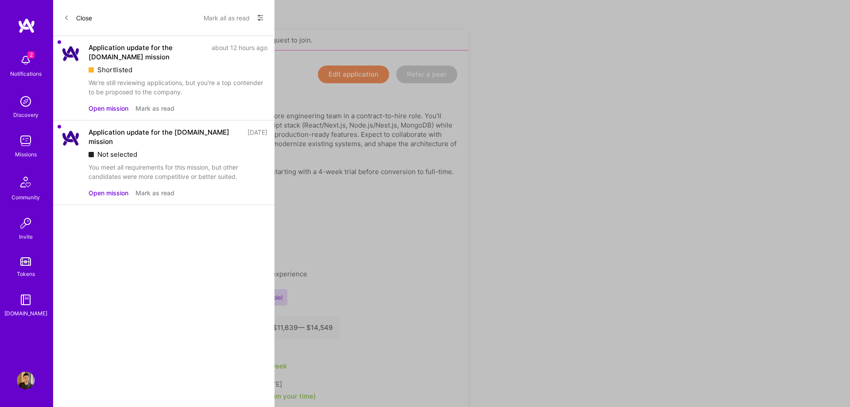  I want to click on div: Tokens, so click(26, 273).